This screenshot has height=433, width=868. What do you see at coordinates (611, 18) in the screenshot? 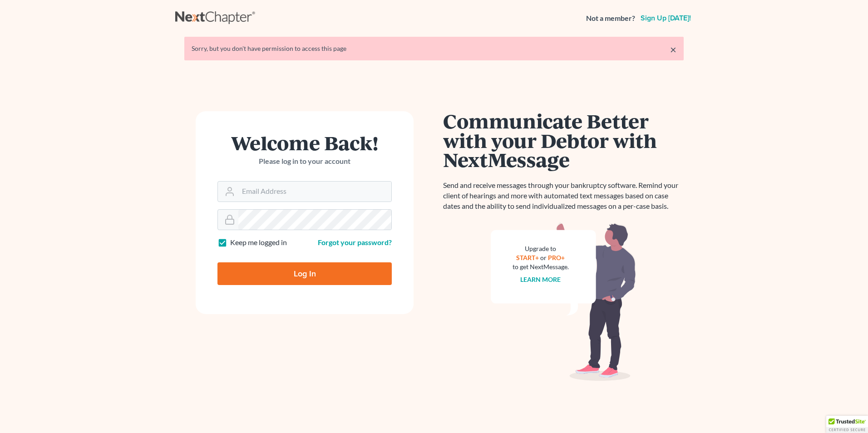
I see `strong: Not a member?` at bounding box center [611, 18].